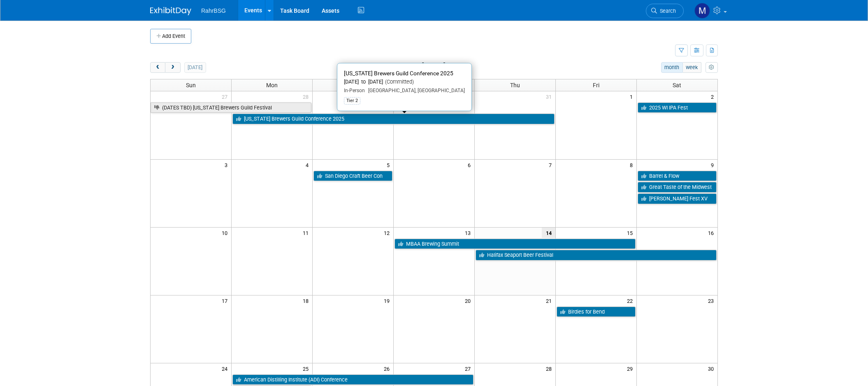 This screenshot has height=386, width=868. I want to click on span: Search, so click(666, 11).